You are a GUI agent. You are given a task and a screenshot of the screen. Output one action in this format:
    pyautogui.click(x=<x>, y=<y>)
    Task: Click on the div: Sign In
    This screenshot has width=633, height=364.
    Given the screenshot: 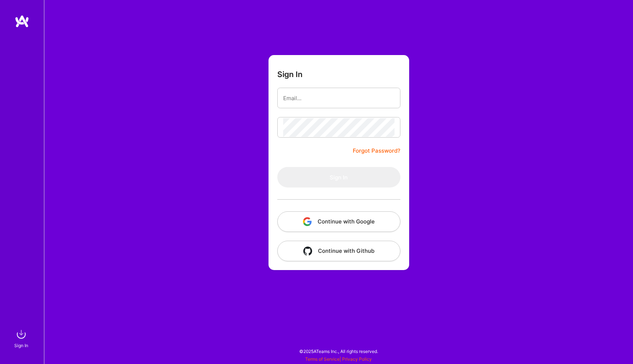 What is the action you would take?
    pyautogui.click(x=21, y=345)
    